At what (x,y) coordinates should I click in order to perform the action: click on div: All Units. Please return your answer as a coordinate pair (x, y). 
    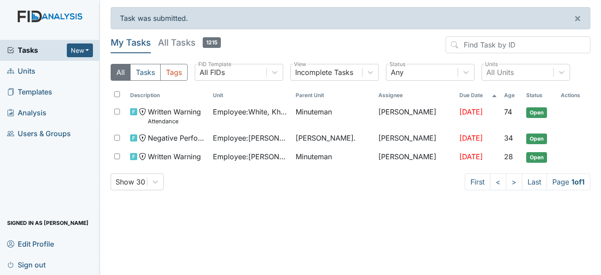
    Looking at the image, I should click on (500, 72).